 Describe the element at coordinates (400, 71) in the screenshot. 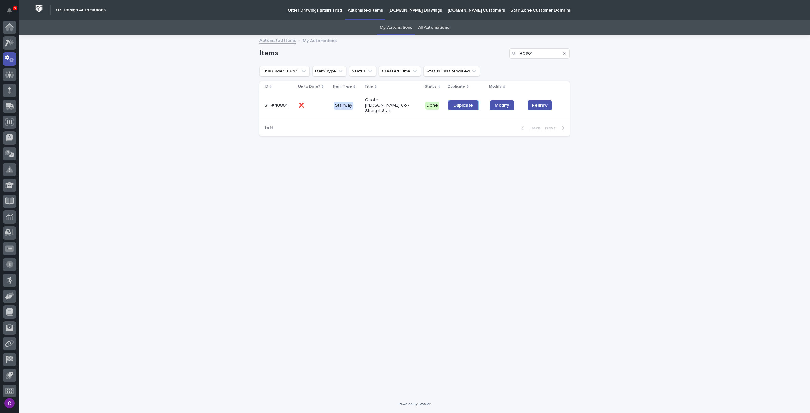

I see `button: Created Time` at that location.